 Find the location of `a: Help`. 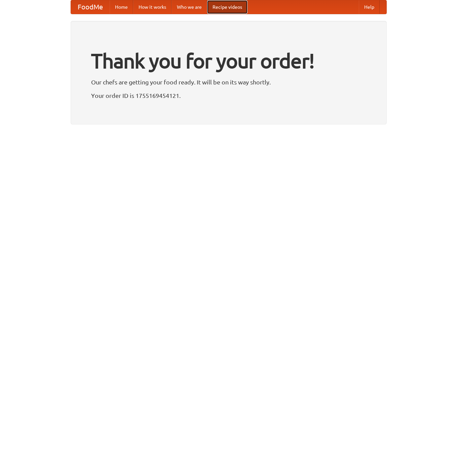

a: Help is located at coordinates (370, 7).